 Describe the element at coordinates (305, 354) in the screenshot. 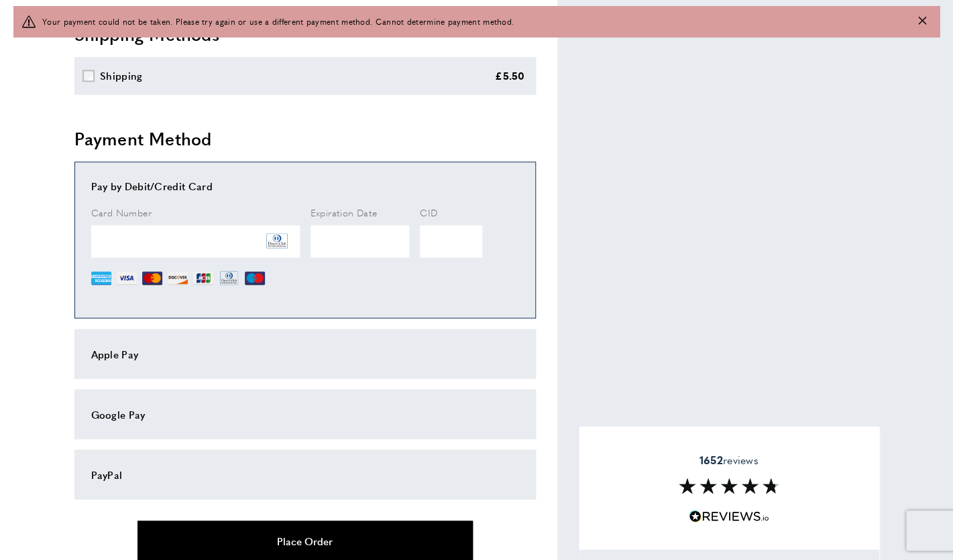

I see `div: Apple Pay` at that location.